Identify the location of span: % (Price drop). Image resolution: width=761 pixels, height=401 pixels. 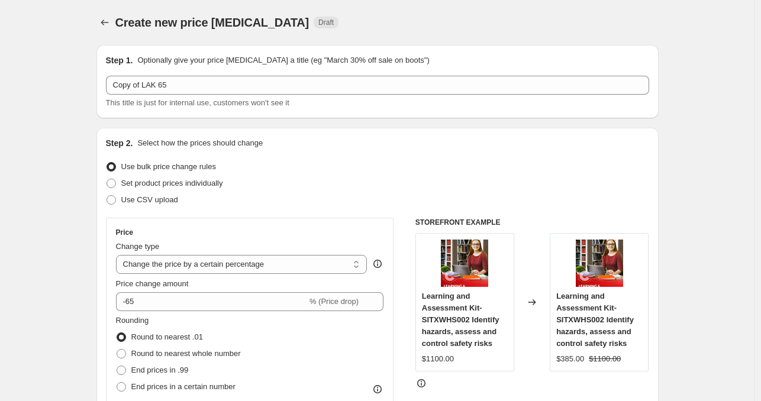
(334, 301).